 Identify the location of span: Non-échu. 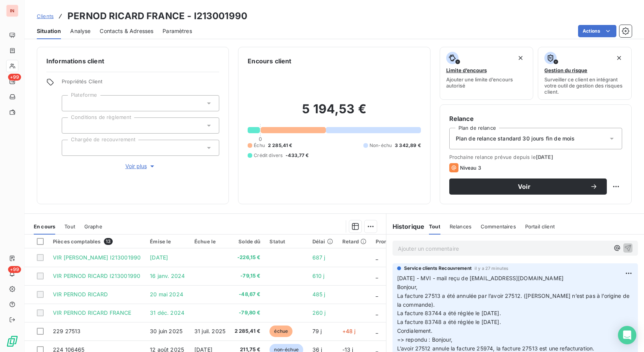
(381, 145).